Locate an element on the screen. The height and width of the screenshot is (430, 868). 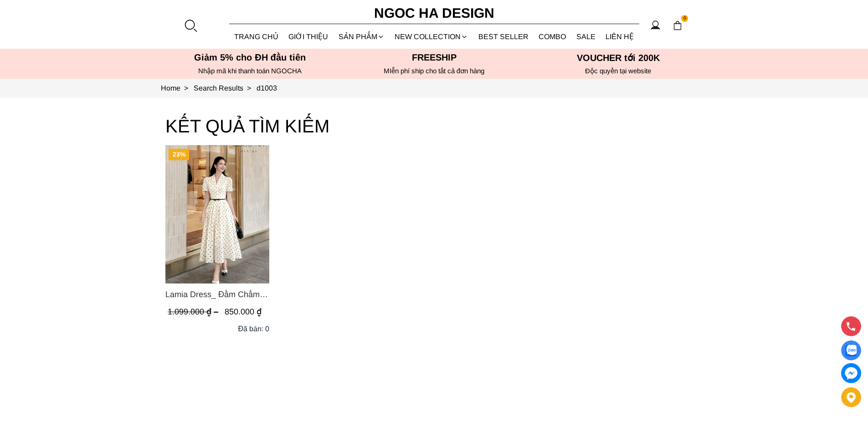
h3: KẾT QUẢ TÌM KIẾM is located at coordinates (434, 126).